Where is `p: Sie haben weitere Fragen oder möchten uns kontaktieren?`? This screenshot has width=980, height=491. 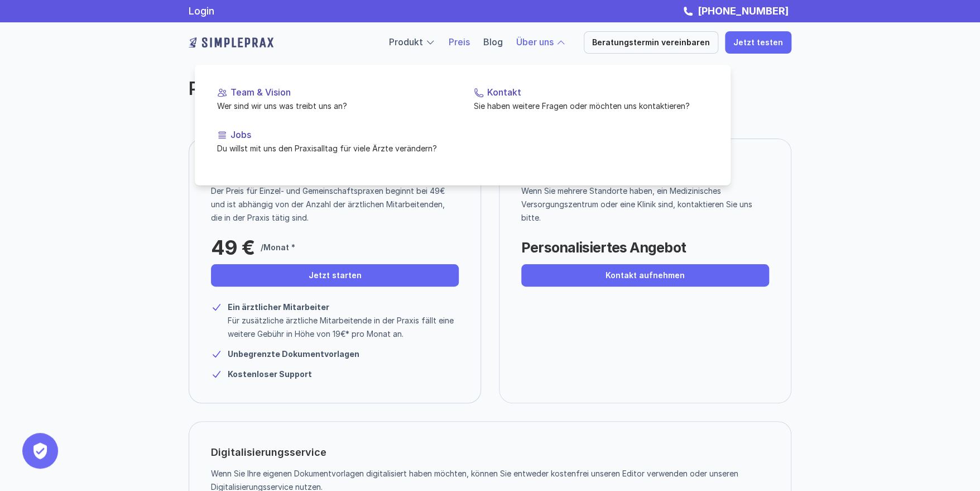 p: Sie haben weitere Fragen oder möchten uns kontaktieren? is located at coordinates (591, 106).